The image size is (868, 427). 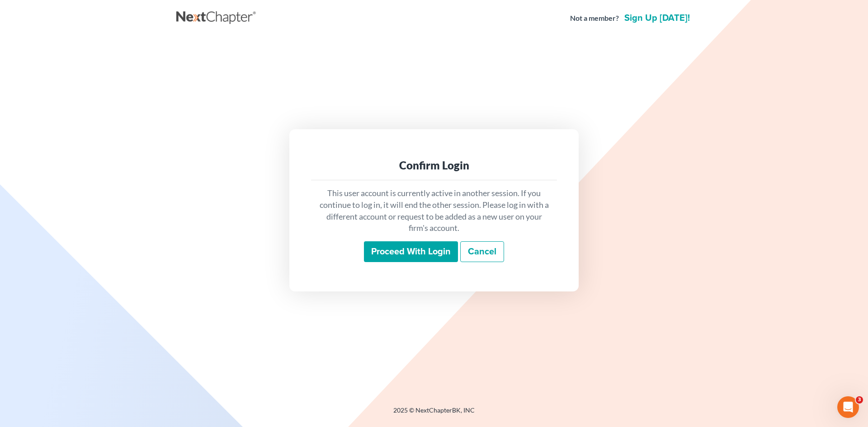 I want to click on span: 3, so click(x=860, y=400).